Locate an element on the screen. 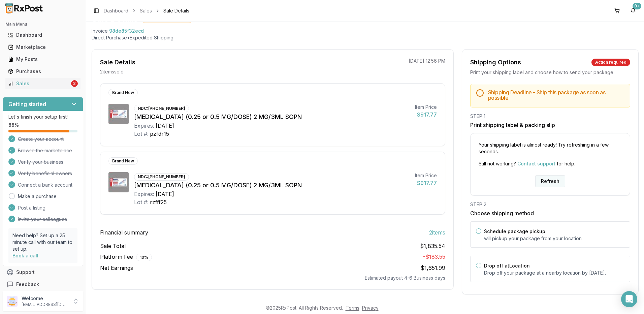  div: My Posts is located at coordinates (43, 59).